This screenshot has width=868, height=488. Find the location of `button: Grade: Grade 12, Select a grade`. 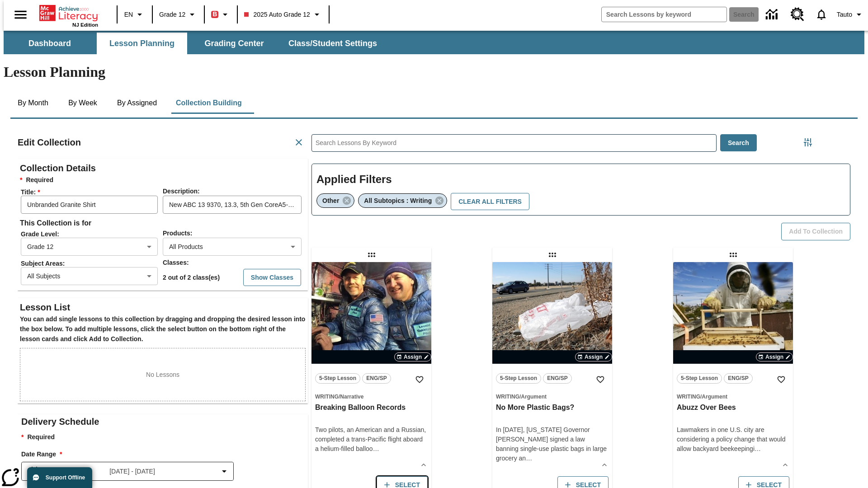

button: Grade: Grade 12, Select a grade is located at coordinates (178, 14).